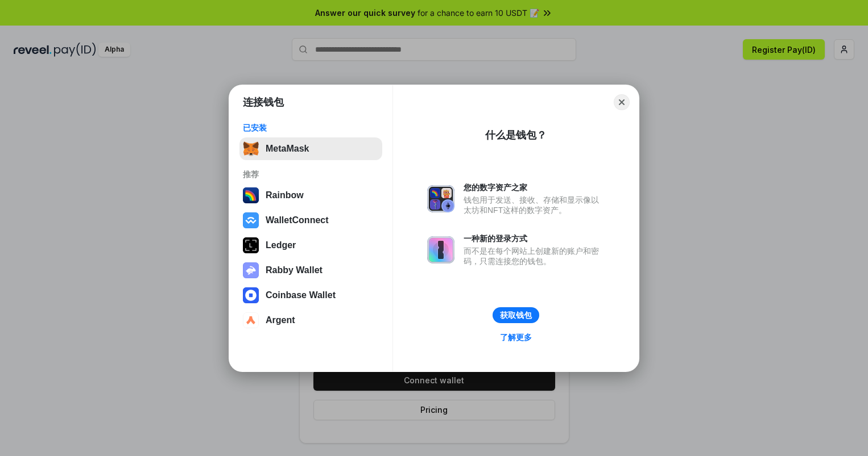  I want to click on button: Ledger, so click(310, 245).